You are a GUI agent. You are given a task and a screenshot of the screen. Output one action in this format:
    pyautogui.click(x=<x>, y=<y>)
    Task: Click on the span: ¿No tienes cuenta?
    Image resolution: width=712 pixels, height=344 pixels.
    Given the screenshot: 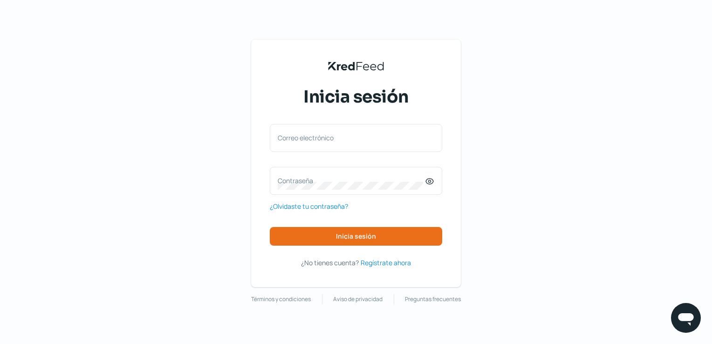 What is the action you would take?
    pyautogui.click(x=330, y=262)
    